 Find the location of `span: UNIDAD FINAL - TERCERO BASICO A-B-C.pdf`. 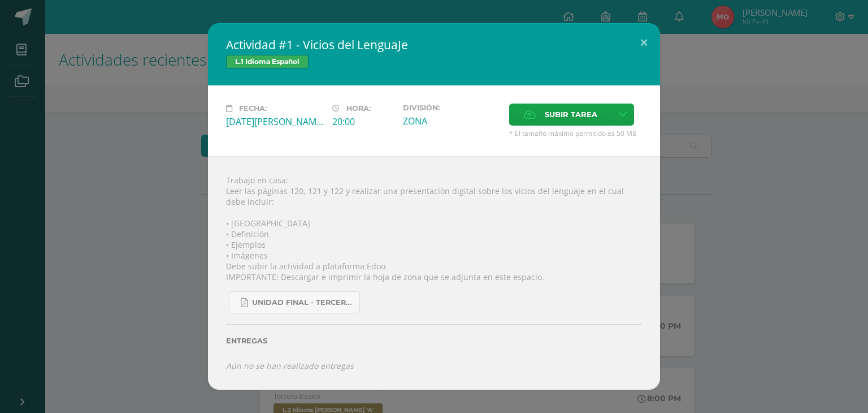

span: UNIDAD FINAL - TERCERO BASICO A-B-C.pdf is located at coordinates (303, 303).